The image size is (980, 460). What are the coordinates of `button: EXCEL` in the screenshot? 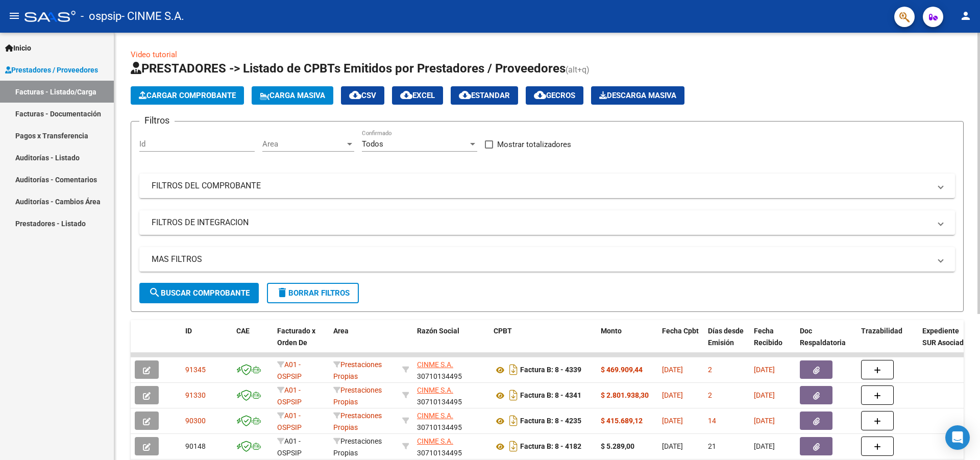 It's located at (417, 96).